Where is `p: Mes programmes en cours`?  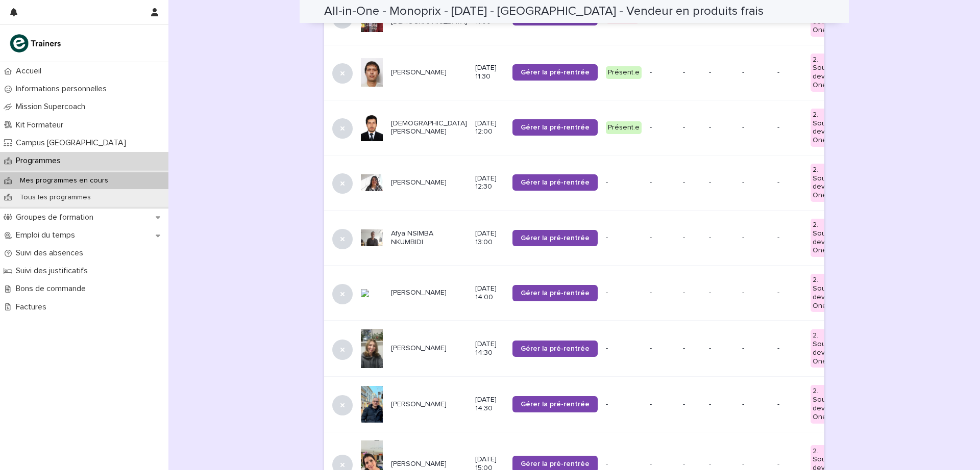
p: Mes programmes en cours is located at coordinates (63, 180).